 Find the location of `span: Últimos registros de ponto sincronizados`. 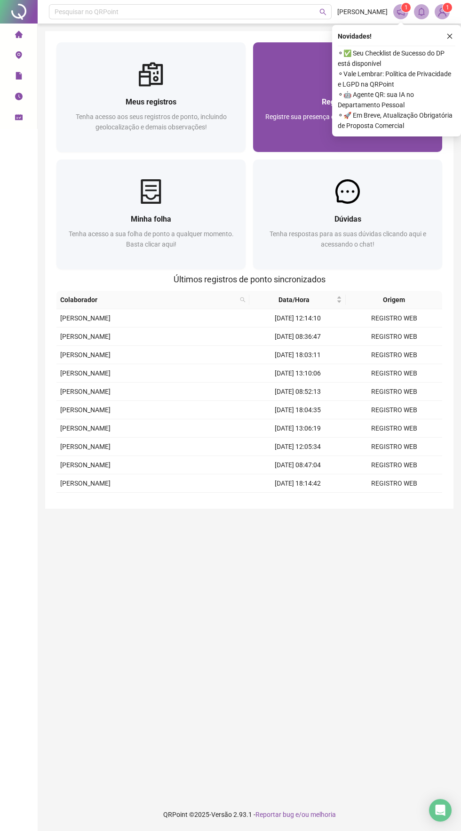

span: Últimos registros de ponto sincronizados is located at coordinates (250, 279).